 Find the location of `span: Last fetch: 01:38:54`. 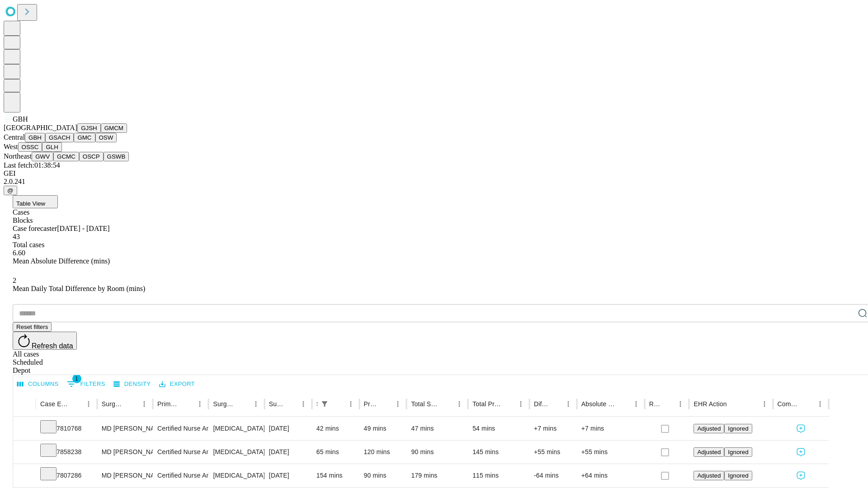

span: Last fetch: 01:38:54 is located at coordinates (32, 165).